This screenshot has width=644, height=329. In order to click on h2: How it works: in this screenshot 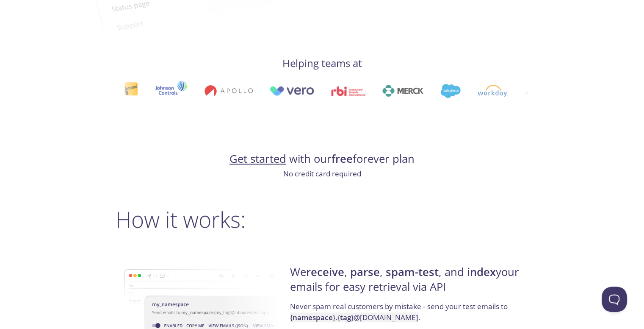, I will do `click(322, 219)`.